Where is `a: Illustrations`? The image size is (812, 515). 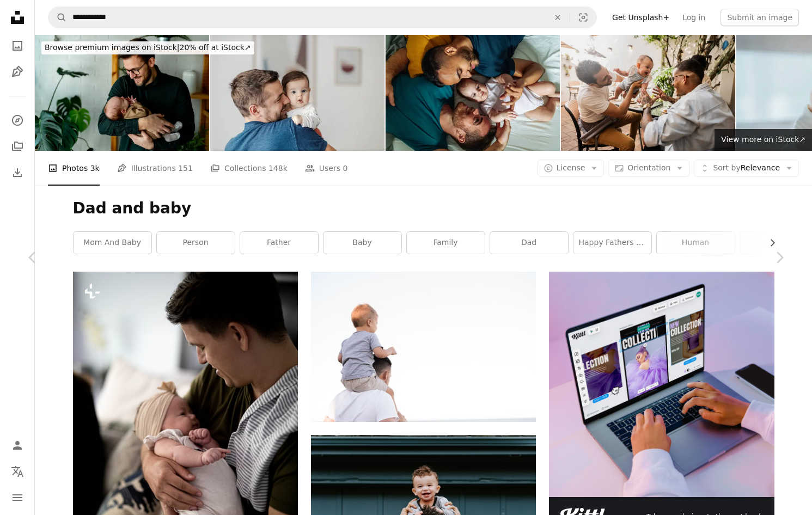 a: Illustrations is located at coordinates (17, 72).